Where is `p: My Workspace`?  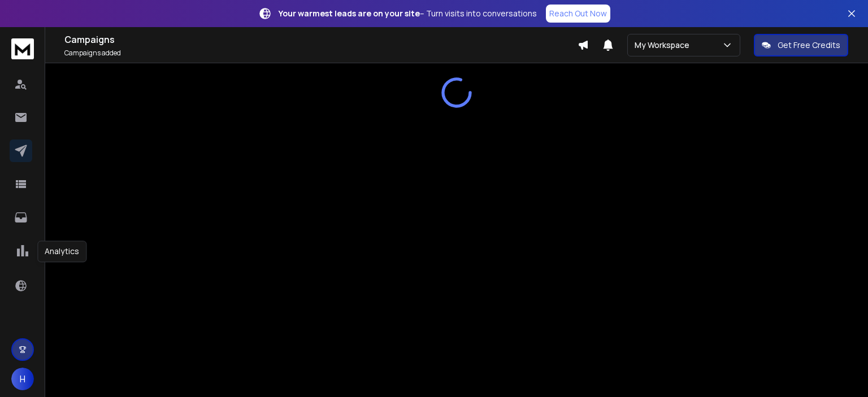
p: My Workspace is located at coordinates (664, 45).